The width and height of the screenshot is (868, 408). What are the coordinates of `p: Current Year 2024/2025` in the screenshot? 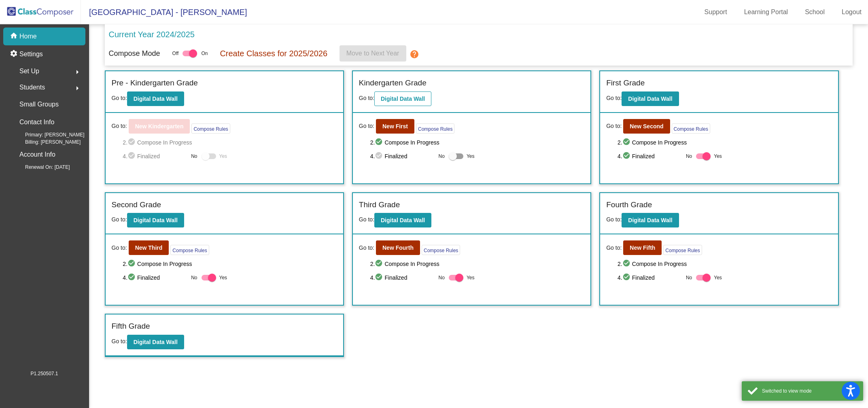 It's located at (152, 34).